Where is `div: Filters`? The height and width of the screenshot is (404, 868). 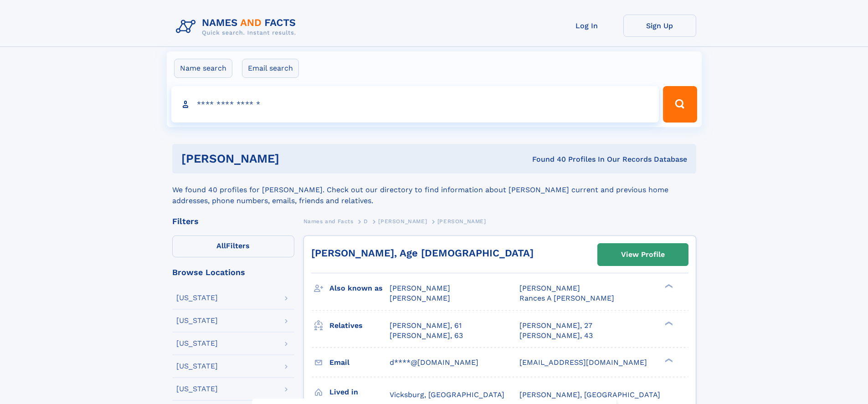 div: Filters is located at coordinates (233, 221).